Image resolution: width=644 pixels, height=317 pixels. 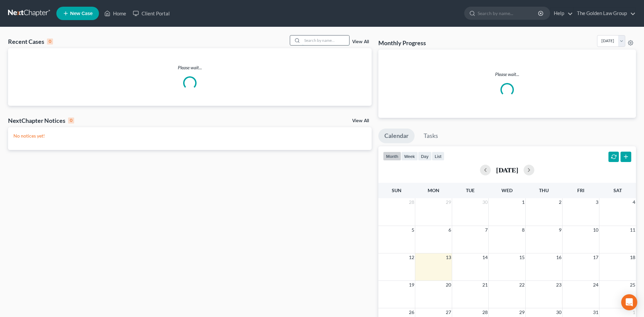 What do you see at coordinates (507, 190) in the screenshot?
I see `span: Wed` at bounding box center [507, 190].